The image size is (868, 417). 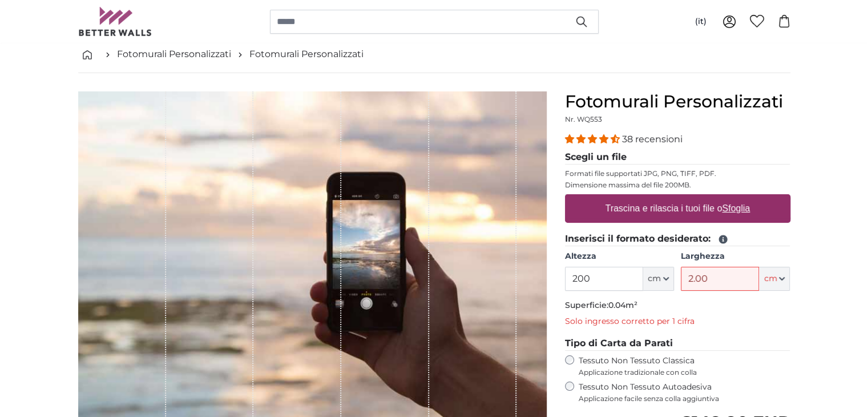 What do you see at coordinates (677, 343) in the screenshot?
I see `legend: Tipo di Carta da Parati` at bounding box center [677, 343].